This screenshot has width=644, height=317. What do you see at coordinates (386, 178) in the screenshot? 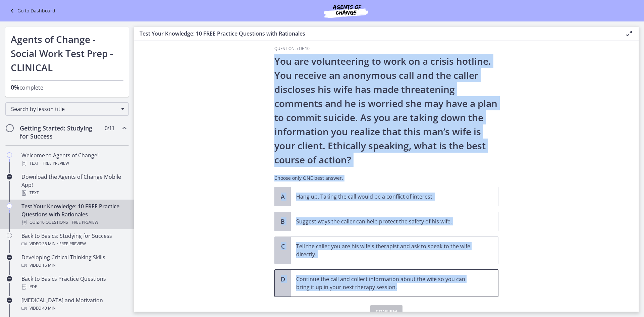
I see `p: Choose only ONE best answer.` at bounding box center [386, 178].